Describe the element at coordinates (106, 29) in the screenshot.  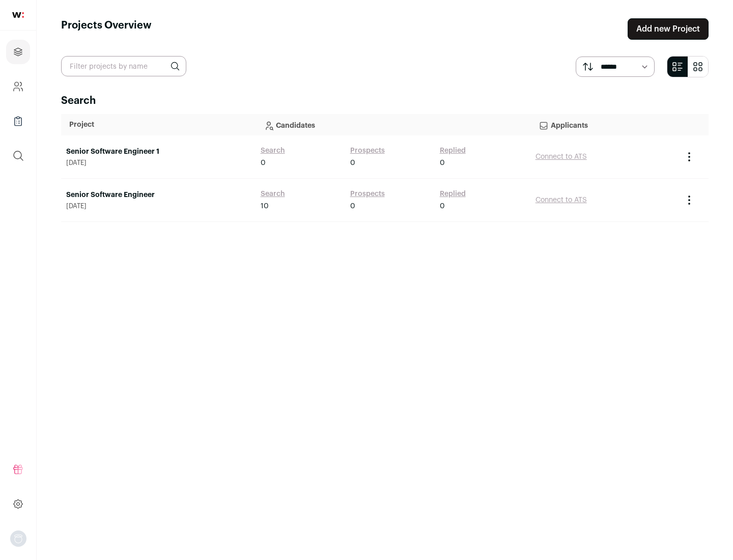
I see `h1: Projects Overview` at that location.